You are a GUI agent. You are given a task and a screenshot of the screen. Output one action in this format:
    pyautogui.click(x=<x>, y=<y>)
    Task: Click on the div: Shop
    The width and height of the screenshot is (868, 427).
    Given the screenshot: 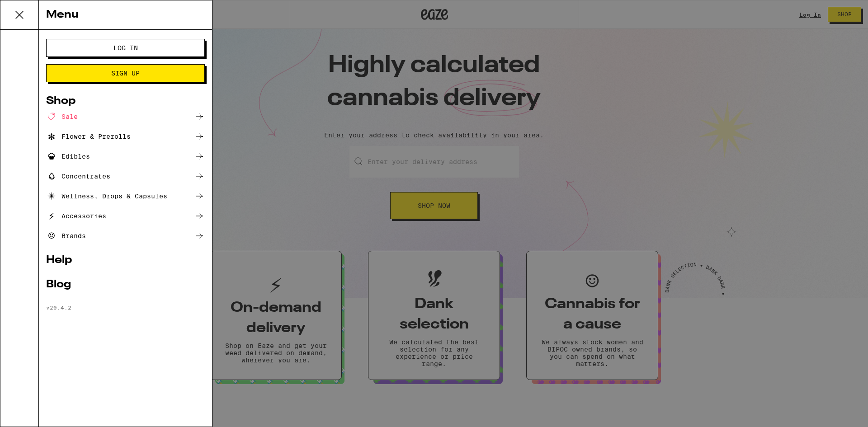 What is the action you would take?
    pyautogui.click(x=125, y=101)
    